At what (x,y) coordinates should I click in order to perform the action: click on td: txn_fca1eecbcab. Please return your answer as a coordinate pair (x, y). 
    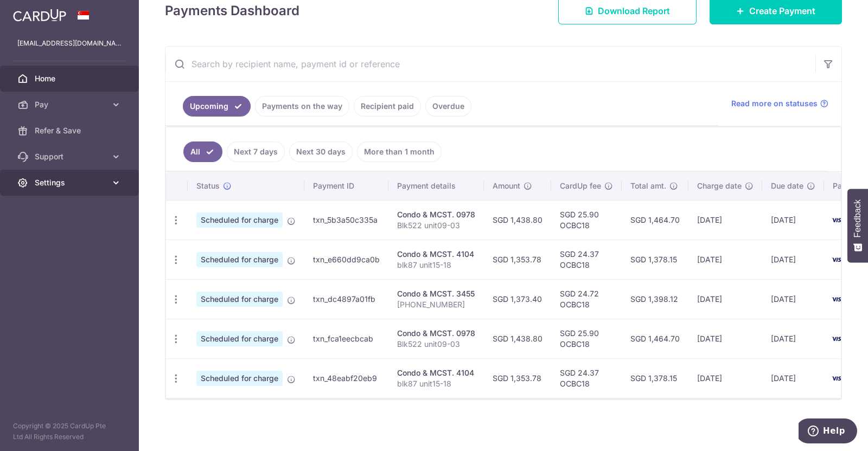
    Looking at the image, I should click on (346, 338).